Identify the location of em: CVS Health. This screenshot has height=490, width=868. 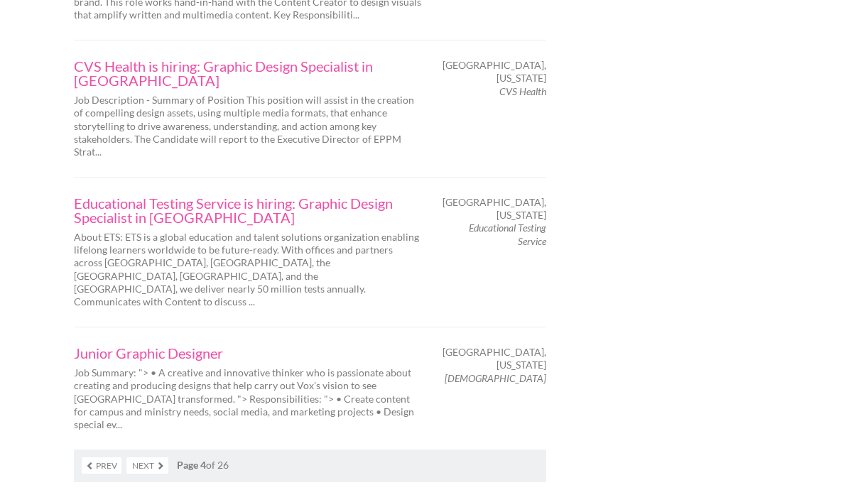
(523, 91).